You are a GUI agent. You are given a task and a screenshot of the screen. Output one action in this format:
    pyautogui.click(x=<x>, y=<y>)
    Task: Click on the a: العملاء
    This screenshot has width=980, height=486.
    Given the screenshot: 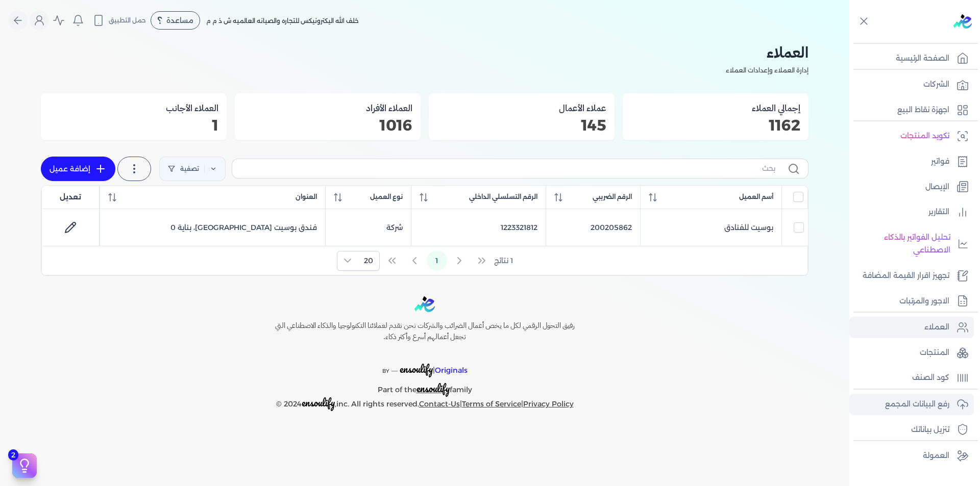 What is the action you would take?
    pyautogui.click(x=912, y=327)
    